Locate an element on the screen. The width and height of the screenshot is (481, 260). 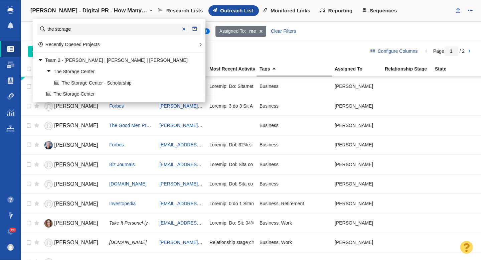
div: Most Recent Activity is located at coordinates (234, 69).